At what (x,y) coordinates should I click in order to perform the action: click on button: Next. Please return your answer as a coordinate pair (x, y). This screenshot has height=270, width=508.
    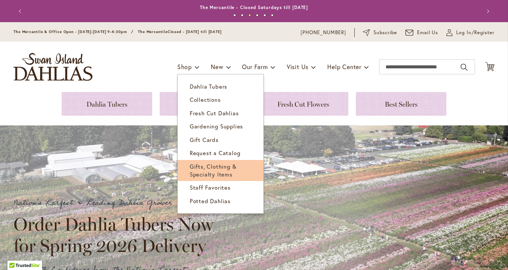
    Looking at the image, I should click on (487, 11).